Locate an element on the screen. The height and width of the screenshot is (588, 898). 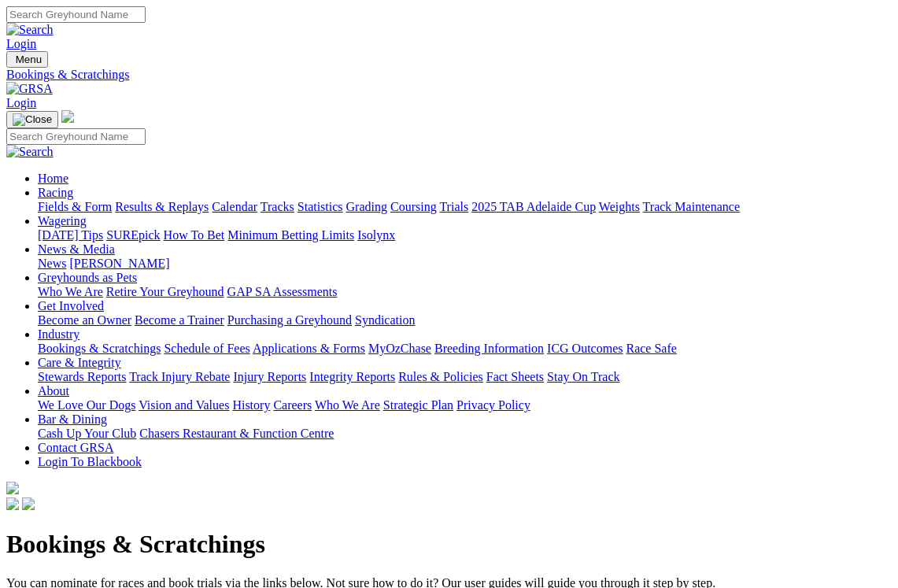
img: facebook.svg is located at coordinates (13, 503).